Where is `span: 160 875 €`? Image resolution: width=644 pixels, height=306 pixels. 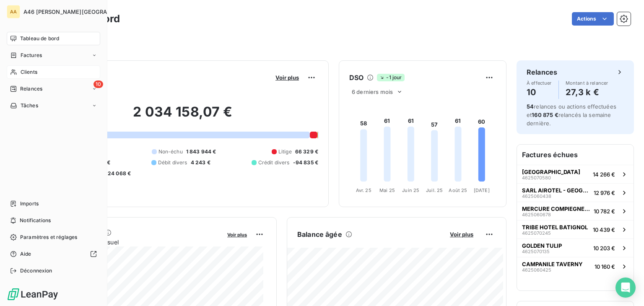 span: 160 875 € is located at coordinates (544, 115).